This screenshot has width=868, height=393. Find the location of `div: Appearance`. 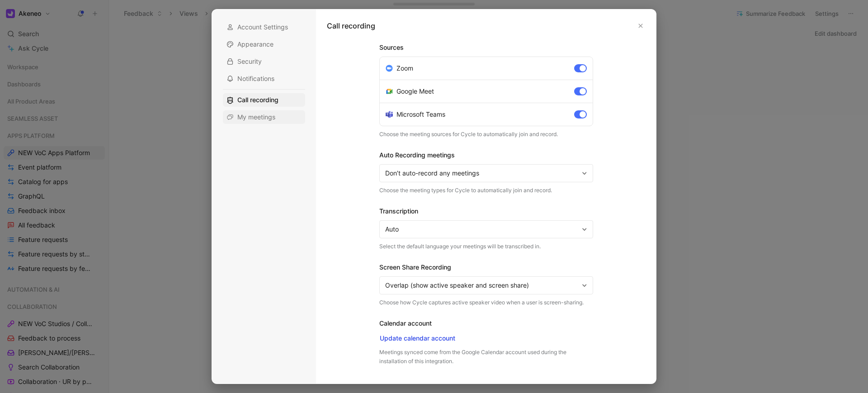

div: Appearance is located at coordinates (264, 44).